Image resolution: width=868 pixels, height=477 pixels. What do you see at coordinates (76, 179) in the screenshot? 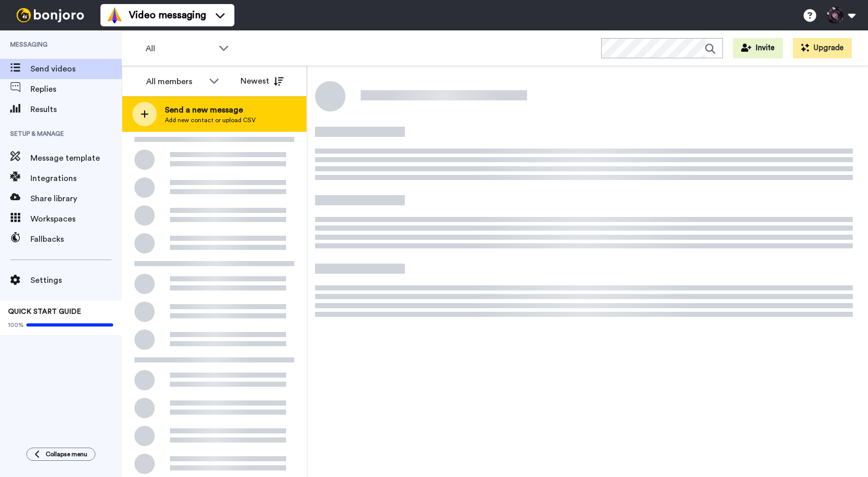
I see `span: Integrations` at bounding box center [76, 179].